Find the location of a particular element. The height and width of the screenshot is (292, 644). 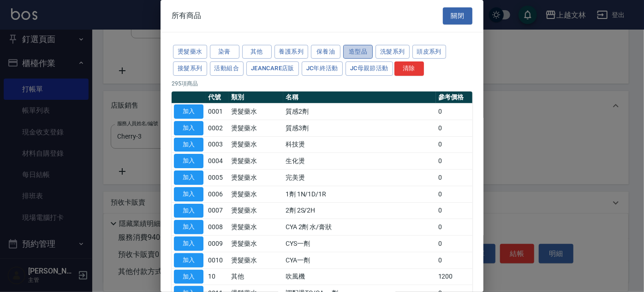

th: 參考價格 is located at coordinates (454, 97).